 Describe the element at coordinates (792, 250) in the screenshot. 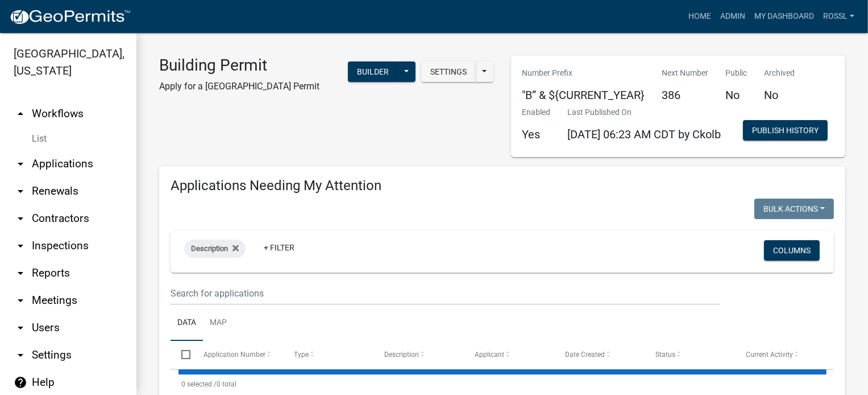

I see `button: Columns` at that location.